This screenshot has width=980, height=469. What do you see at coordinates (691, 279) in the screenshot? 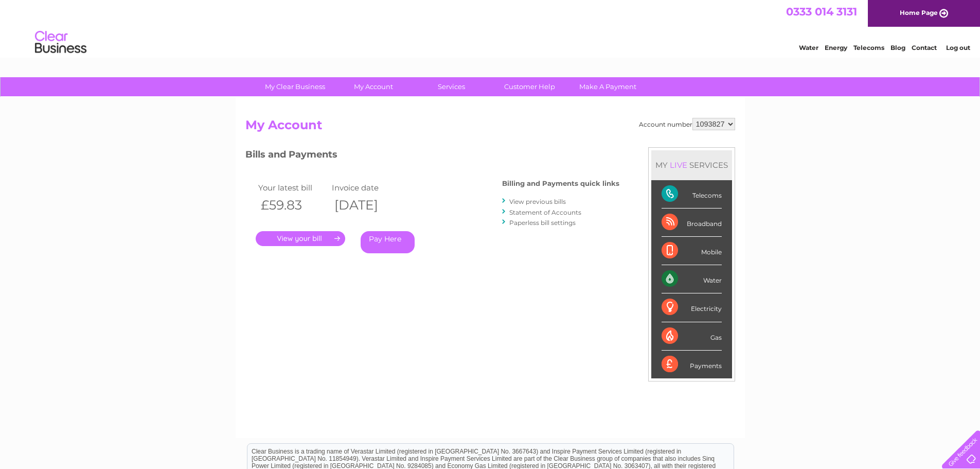
I see `div: Water` at bounding box center [691, 279].